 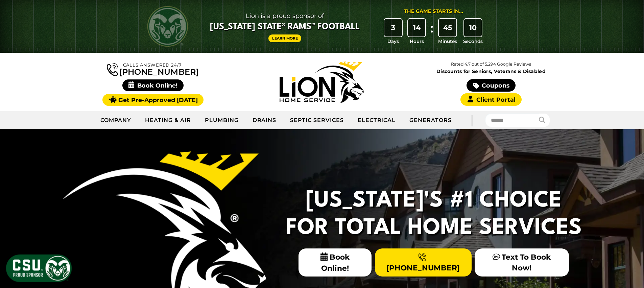 What do you see at coordinates (285, 38) in the screenshot?
I see `a: Learn More` at bounding box center [285, 38].